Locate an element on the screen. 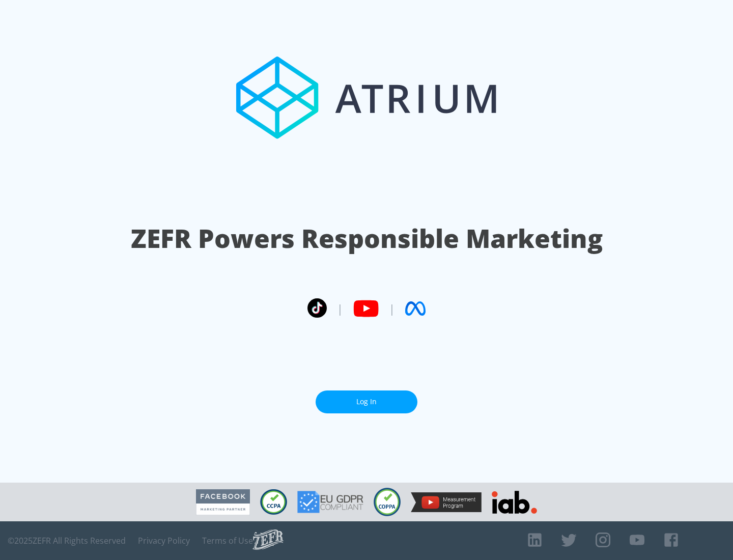 The height and width of the screenshot is (560, 733). a: Privacy Policy is located at coordinates (164, 540).